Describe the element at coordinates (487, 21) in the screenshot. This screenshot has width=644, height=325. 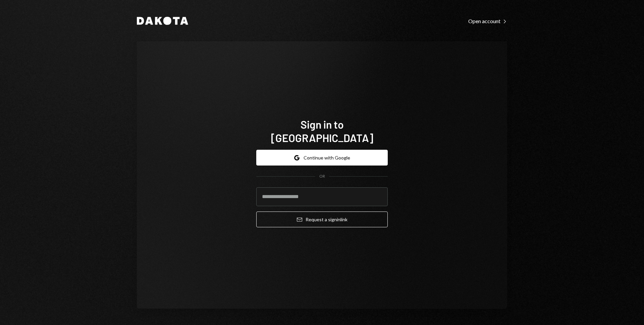
I see `a: Open account` at that location.